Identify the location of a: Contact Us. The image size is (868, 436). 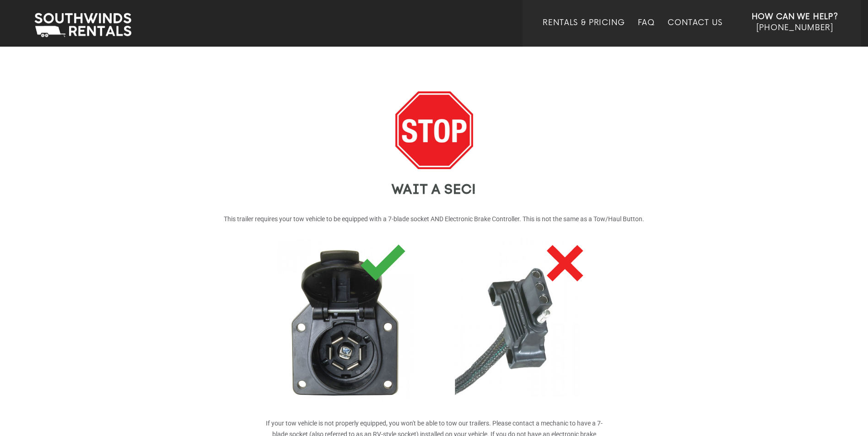
(694, 32).